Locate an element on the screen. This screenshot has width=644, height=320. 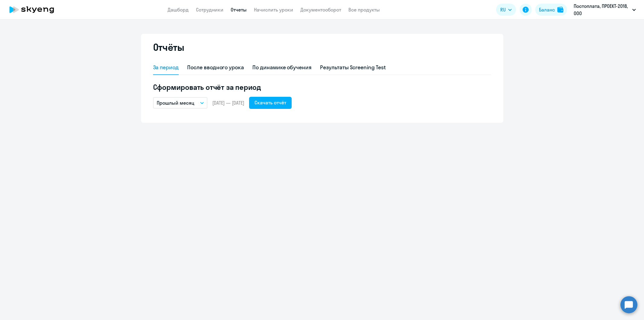
div: Баланс is located at coordinates (547, 10).